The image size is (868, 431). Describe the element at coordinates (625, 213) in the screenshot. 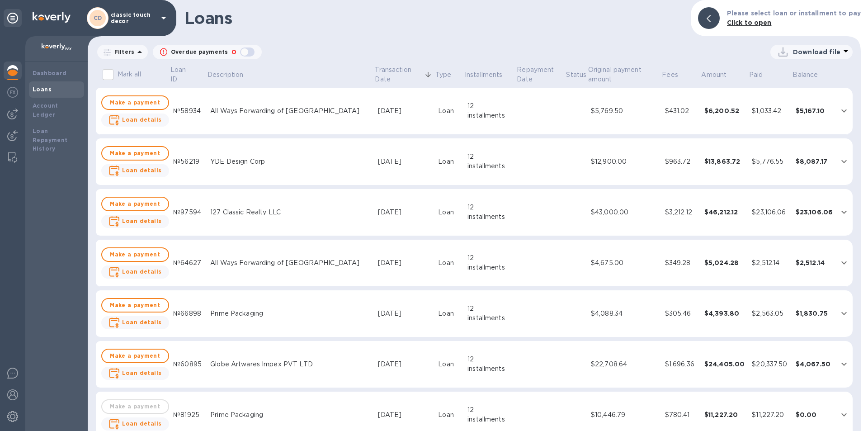

I see `div: $43,000.00` at that location.